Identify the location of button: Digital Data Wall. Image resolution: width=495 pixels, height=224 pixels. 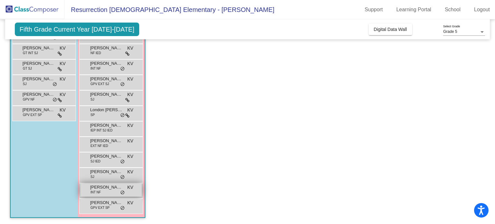
(390, 29).